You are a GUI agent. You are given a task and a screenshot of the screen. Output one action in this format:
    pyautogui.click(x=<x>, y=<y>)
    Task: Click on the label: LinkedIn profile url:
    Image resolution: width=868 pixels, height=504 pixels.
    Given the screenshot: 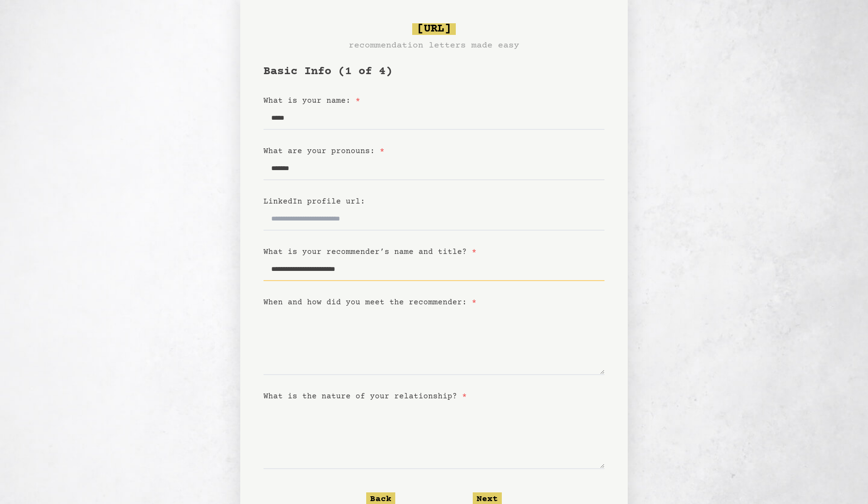 What is the action you would take?
    pyautogui.click(x=314, y=201)
    